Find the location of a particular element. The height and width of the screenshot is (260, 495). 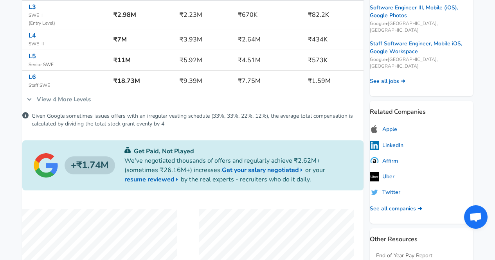

img: svg+xml;base64,PHN2ZyB4bWxucz0iaHR0cDovL3d3dy53My5vcmcvMjAwMC9zdmciIGZpbGw9IiMwYzU0NjAiIHZpZXdCb3... is located at coordinates (128, 150).